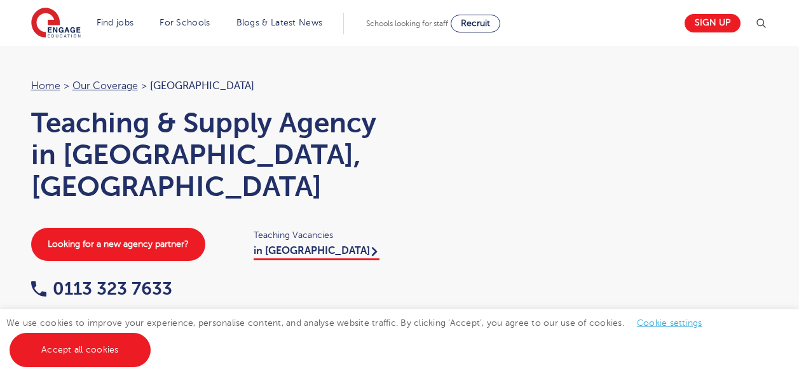  Describe the element at coordinates (320, 235) in the screenshot. I see `span: Teaching Vacancies` at that location.